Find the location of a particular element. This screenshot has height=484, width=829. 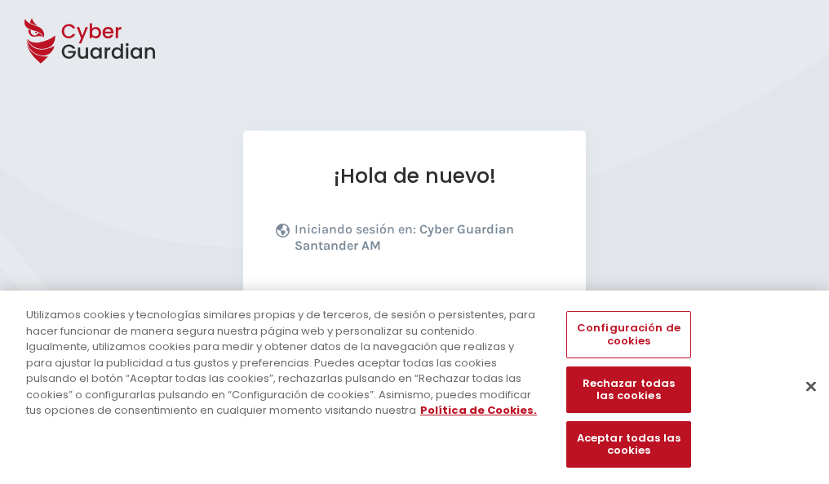

p: Iniciando sesión en: is located at coordinates (422, 242).